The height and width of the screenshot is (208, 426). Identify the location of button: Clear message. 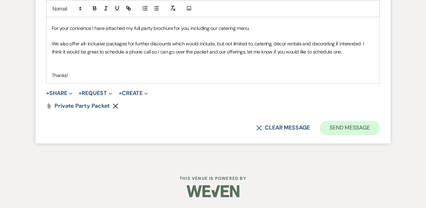
(283, 128).